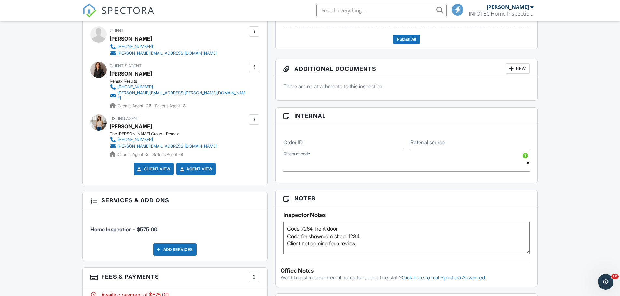  I want to click on h3: Additional Documents, so click(406, 69).